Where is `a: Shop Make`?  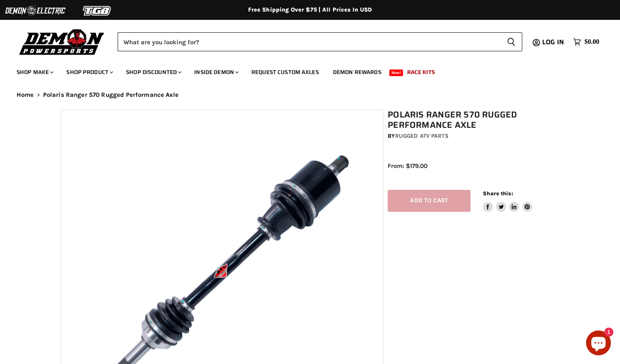
a: Shop Make is located at coordinates (34, 72).